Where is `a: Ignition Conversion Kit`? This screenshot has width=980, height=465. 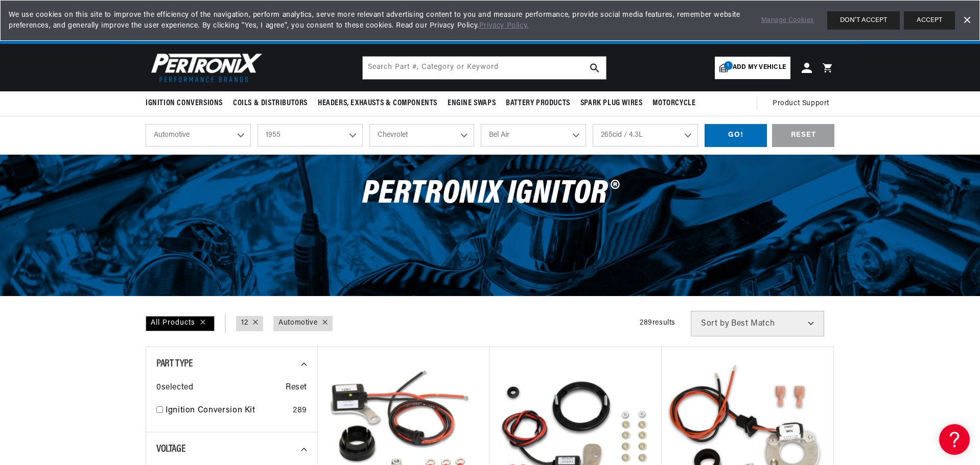 a: Ignition Conversion Kit is located at coordinates (227, 411).